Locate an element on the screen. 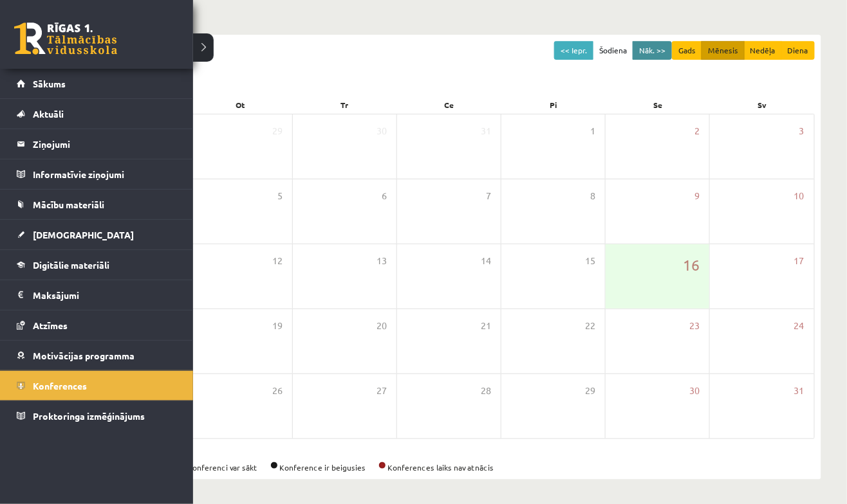 This screenshot has width=847, height=504. span: Aktuāli is located at coordinates (48, 114).